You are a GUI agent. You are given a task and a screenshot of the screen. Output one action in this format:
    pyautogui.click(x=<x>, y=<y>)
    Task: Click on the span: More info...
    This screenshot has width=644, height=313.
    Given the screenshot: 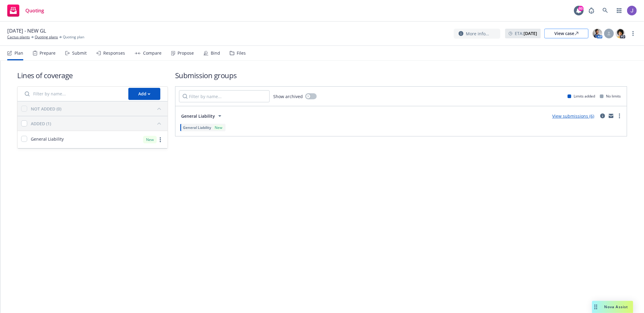 What is the action you would take?
    pyautogui.click(x=477, y=33)
    